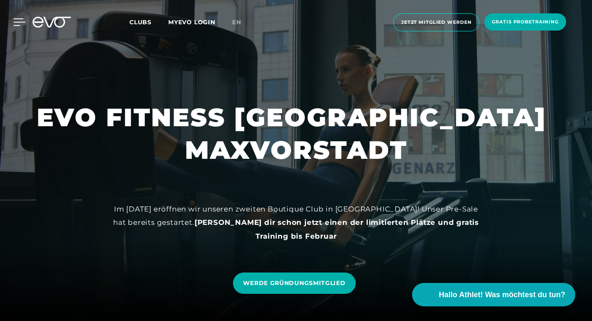 This screenshot has height=321, width=592. Describe the element at coordinates (436, 22) in the screenshot. I see `span: Jetzt Mitglied werden` at that location.